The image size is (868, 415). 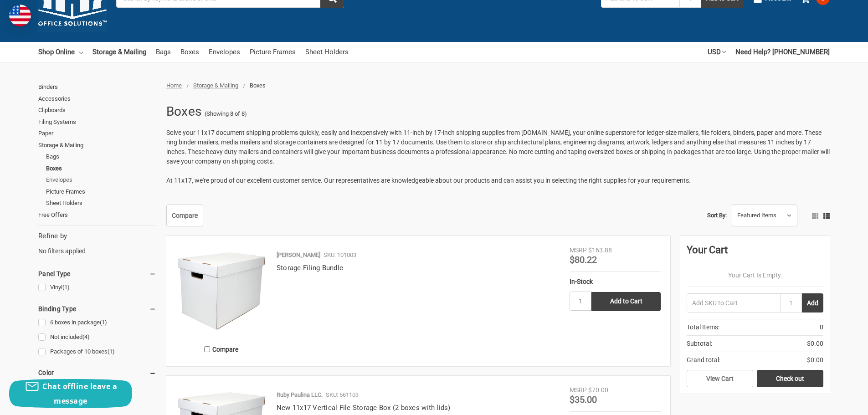 I want to click on span: 0, so click(x=821, y=327).